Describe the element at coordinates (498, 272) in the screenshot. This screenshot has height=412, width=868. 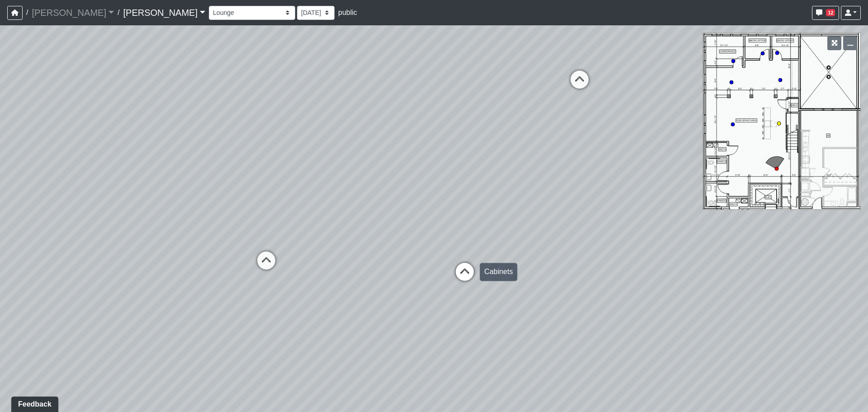
I see `div: Cabinets` at that location.